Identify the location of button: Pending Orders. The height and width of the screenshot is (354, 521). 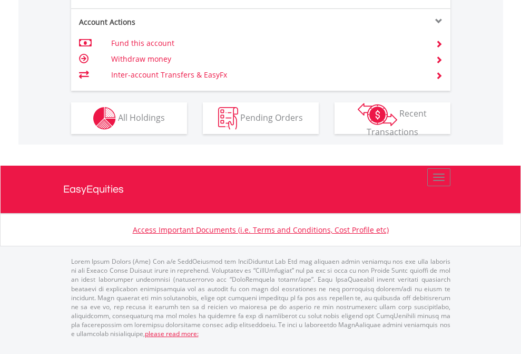
(261, 118).